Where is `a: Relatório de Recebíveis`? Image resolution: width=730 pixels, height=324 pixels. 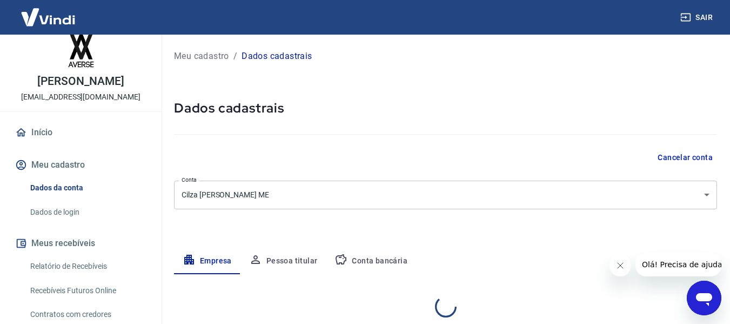 a: Relatório de Recebíveis is located at coordinates (87, 266).